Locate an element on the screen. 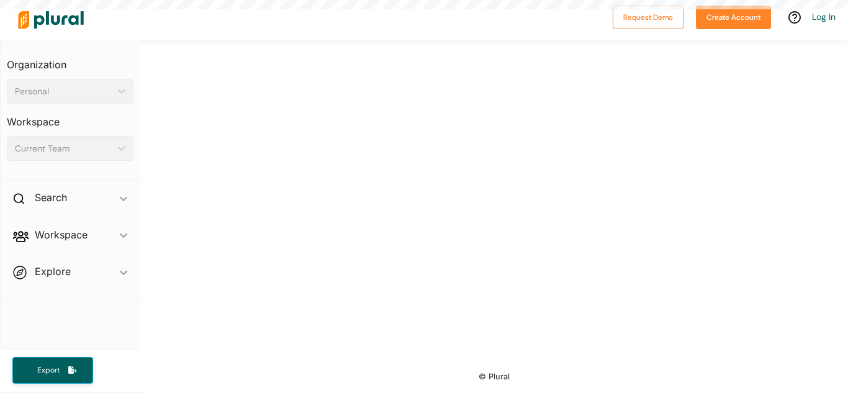 Image resolution: width=848 pixels, height=393 pixels. span: Export is located at coordinates (48, 370).